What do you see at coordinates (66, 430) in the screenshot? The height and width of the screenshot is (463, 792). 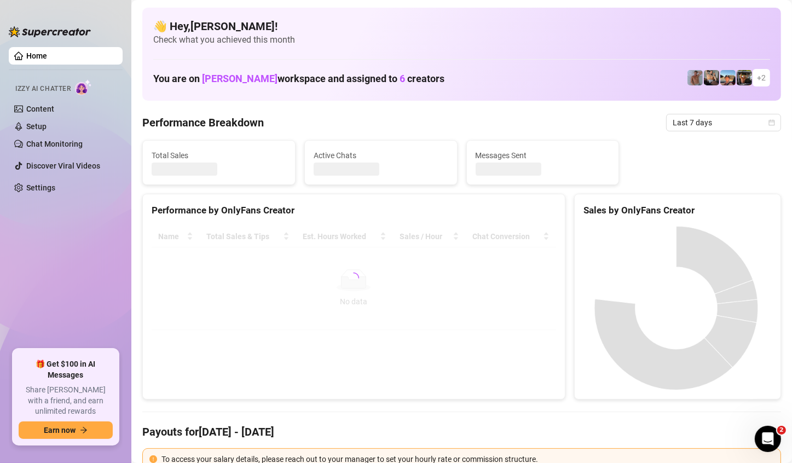 I see `button: Earn nowarrow-right` at bounding box center [66, 430].